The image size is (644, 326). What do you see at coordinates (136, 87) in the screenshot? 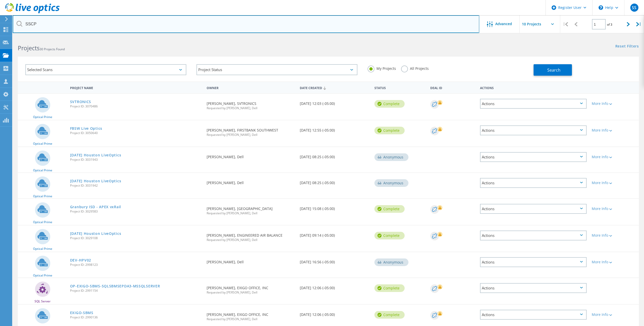
I see `div: Project Name` at bounding box center [136, 87].